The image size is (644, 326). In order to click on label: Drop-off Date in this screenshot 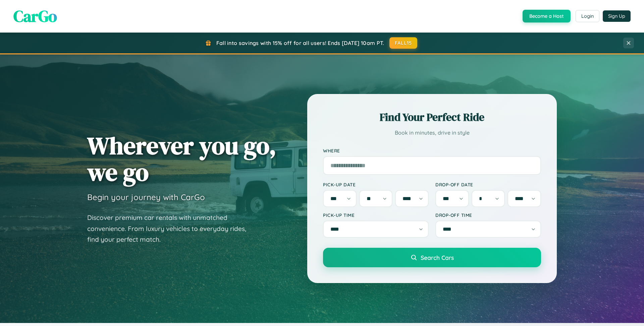, I will do `click(488, 184)`.